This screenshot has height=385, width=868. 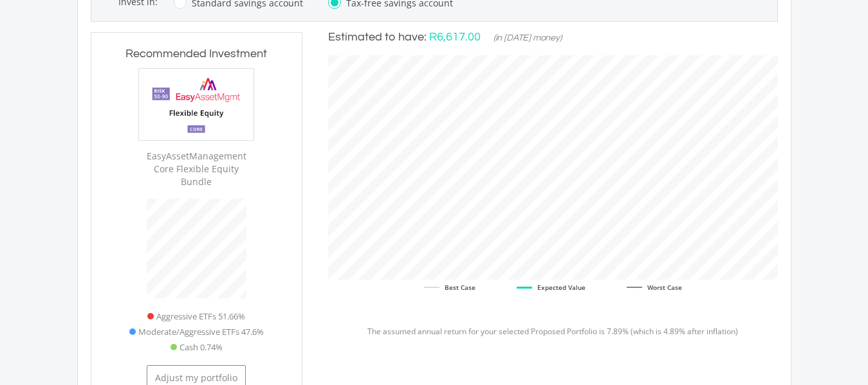 What do you see at coordinates (377, 36) in the screenshot?
I see `span: Estimated to have:` at bounding box center [377, 36].